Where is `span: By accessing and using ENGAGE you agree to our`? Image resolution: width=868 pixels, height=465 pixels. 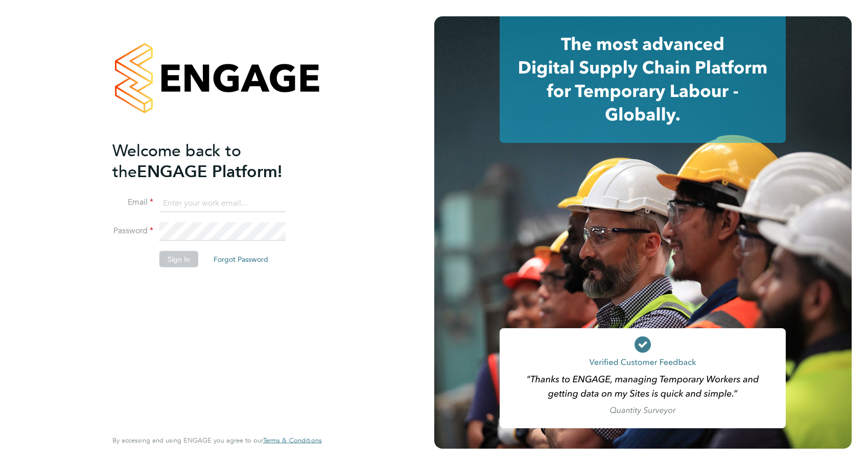
span: By accessing and using ENGAGE you agree to our is located at coordinates (217, 440).